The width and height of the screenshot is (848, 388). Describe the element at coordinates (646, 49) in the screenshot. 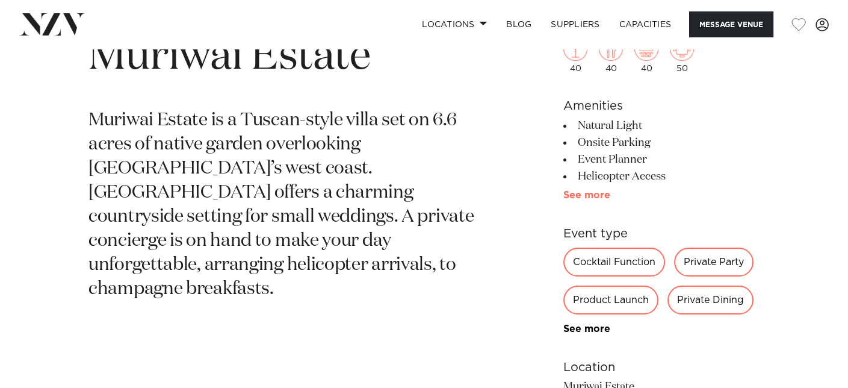

I see `img: theatre.png` at that location.